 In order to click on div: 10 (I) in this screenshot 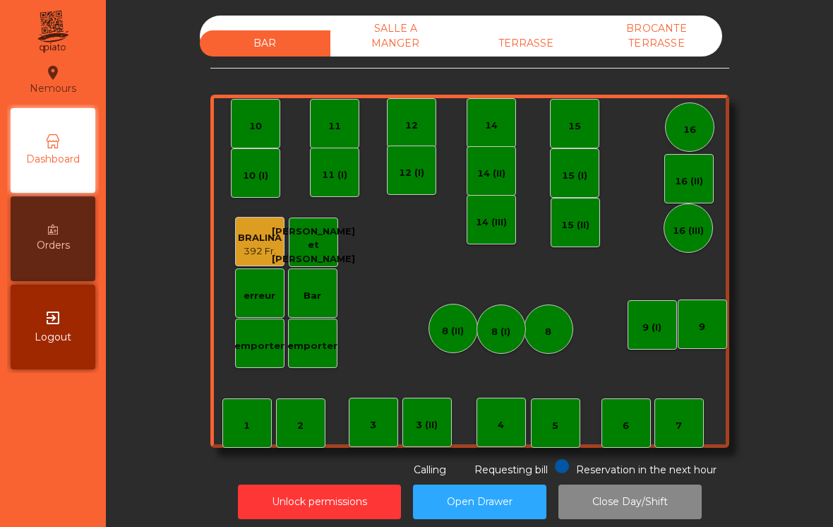, I will do `click(256, 176)`.